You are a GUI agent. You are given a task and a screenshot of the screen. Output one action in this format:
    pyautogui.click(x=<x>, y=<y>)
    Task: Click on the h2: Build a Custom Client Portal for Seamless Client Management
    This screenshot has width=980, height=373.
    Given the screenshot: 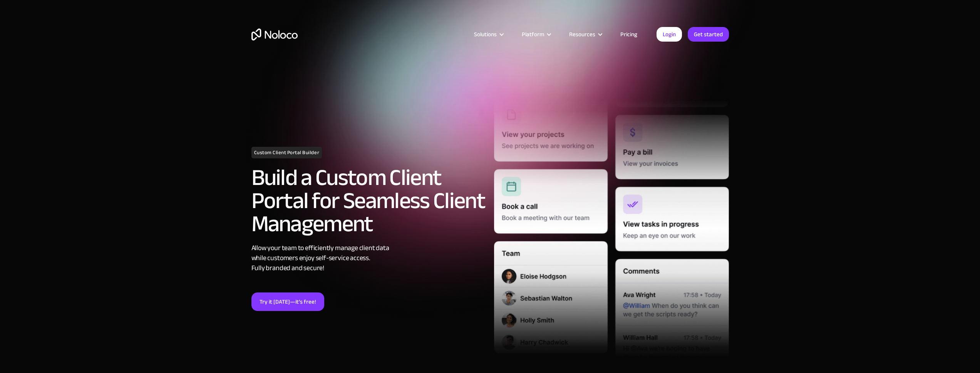 What is the action you would take?
    pyautogui.click(x=368, y=201)
    